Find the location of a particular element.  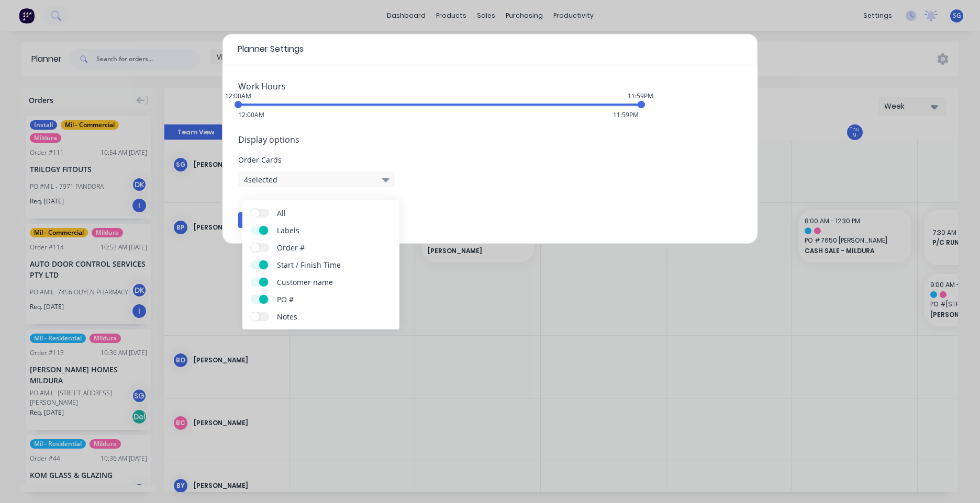

button: Save is located at coordinates (270, 220).